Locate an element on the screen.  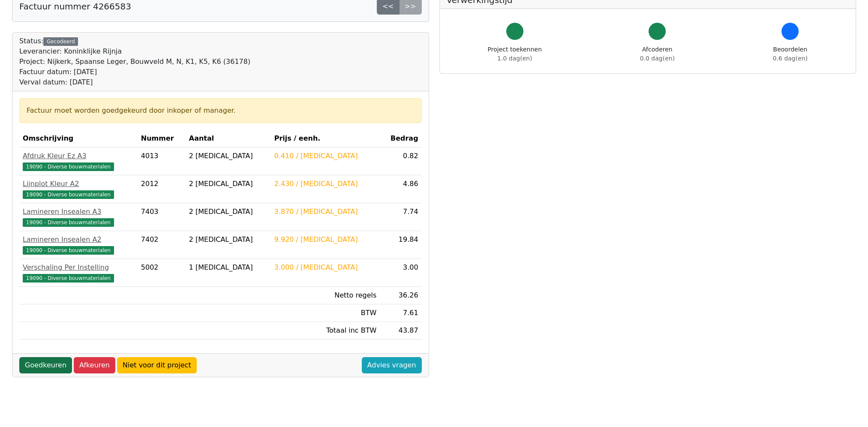
td: 7402 is located at coordinates (162, 245).